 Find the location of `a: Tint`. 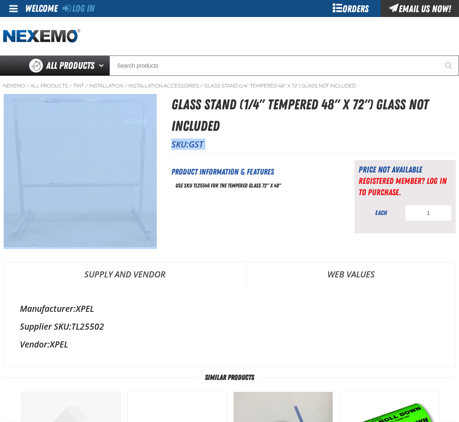

a: Tint is located at coordinates (79, 86).